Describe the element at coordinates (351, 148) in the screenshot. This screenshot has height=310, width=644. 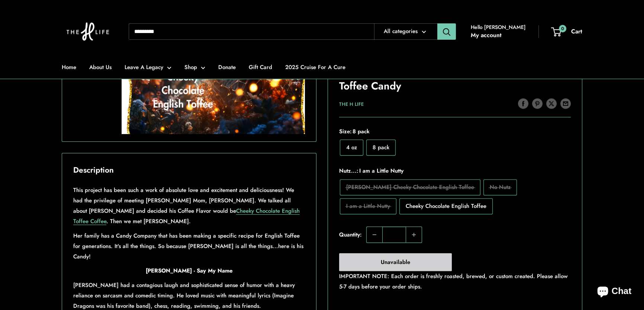
I see `span: 4 oz` at that location.